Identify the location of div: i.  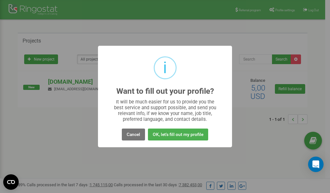
(165, 68).